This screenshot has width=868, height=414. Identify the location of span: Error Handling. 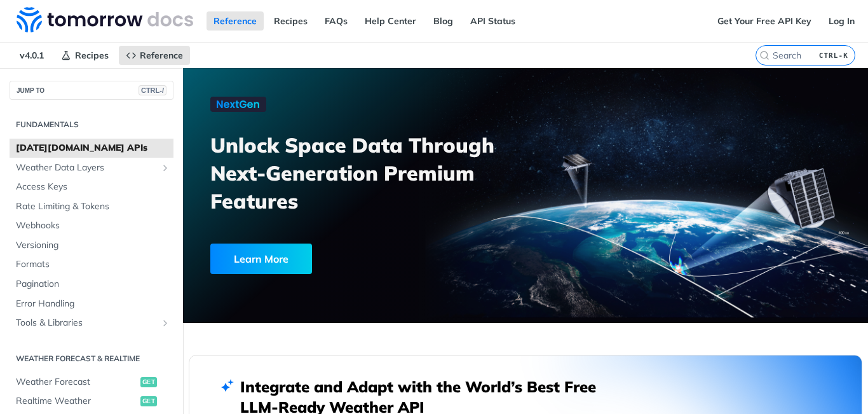
(93, 304).